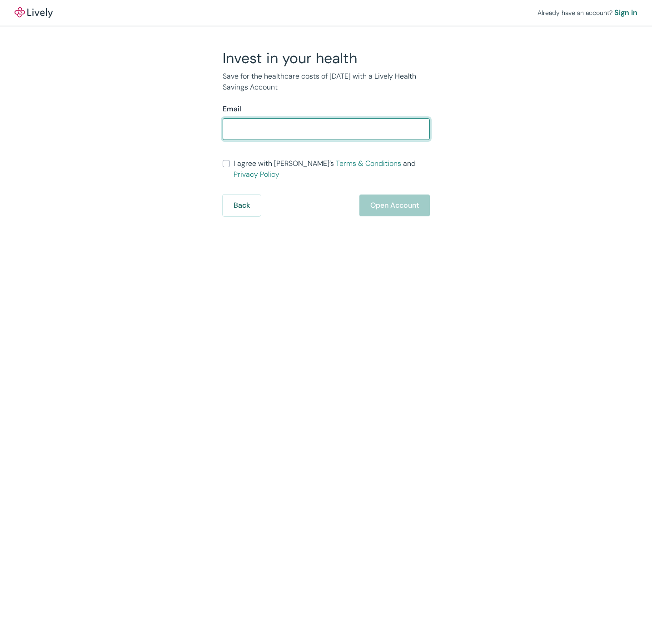 The width and height of the screenshot is (652, 644). What do you see at coordinates (588, 13) in the screenshot?
I see `div: Already have an account?` at bounding box center [588, 13].